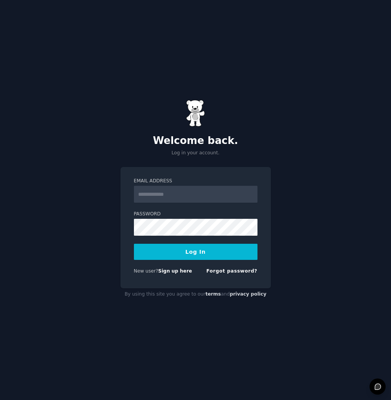  What do you see at coordinates (249, 294) in the screenshot?
I see `a: privacy policy` at bounding box center [249, 294].